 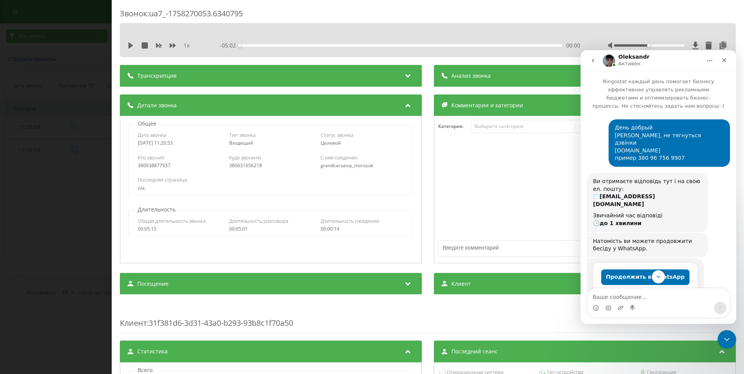 What do you see at coordinates (78, 245) in the screenshot?
I see `textarea: Ваше сообщение...` at bounding box center [78, 245].